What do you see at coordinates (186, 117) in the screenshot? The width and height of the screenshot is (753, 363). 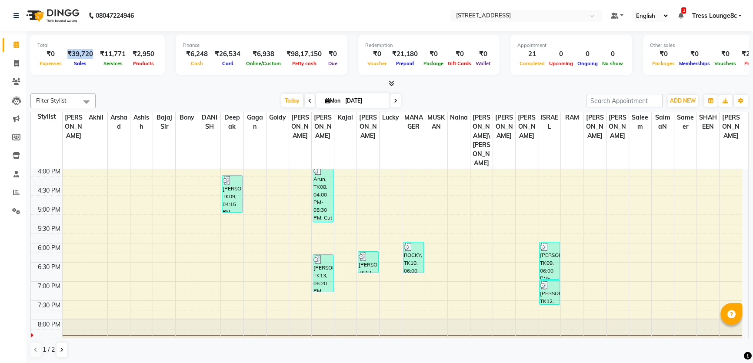 I see `span: Bony` at bounding box center [186, 117].